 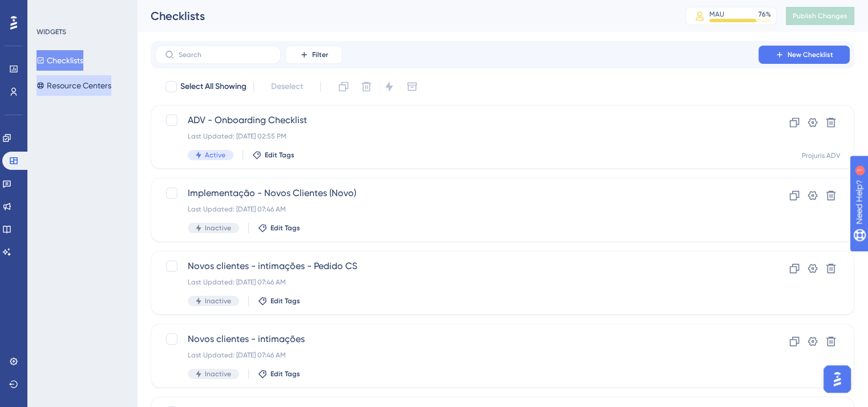 I want to click on button: Deselect, so click(x=287, y=87).